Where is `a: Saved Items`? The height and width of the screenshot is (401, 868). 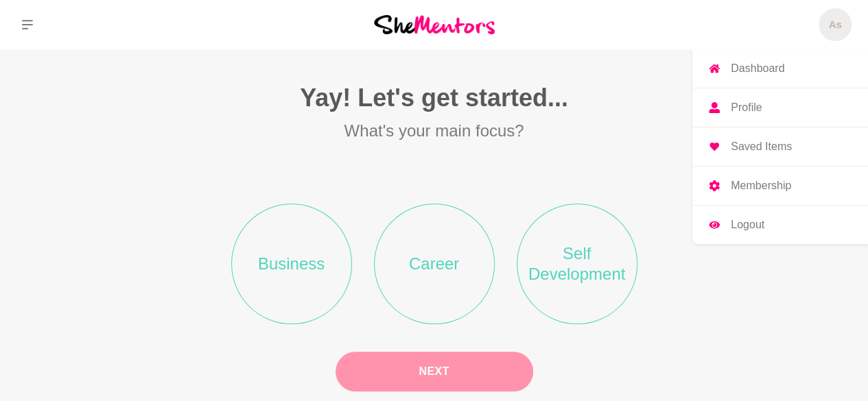 a: Saved Items is located at coordinates (780, 147).